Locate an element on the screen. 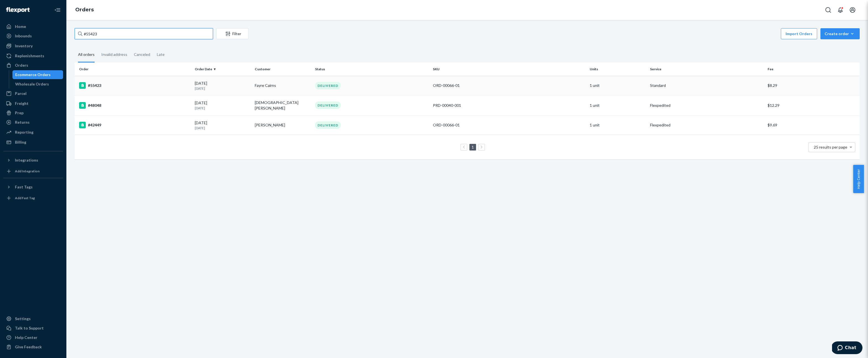 This screenshot has height=358, width=868. div: Give Feedback is located at coordinates (28, 347).